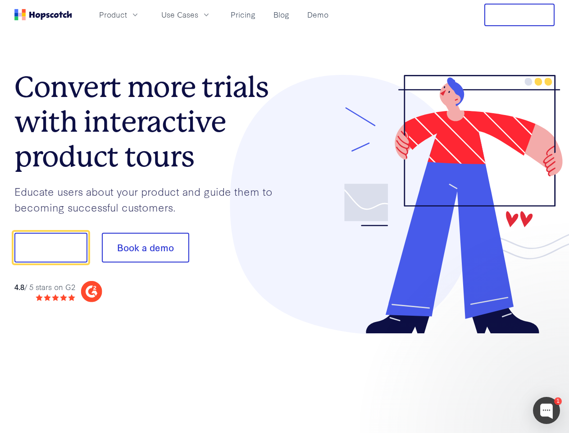  I want to click on a: Home, so click(43, 14).